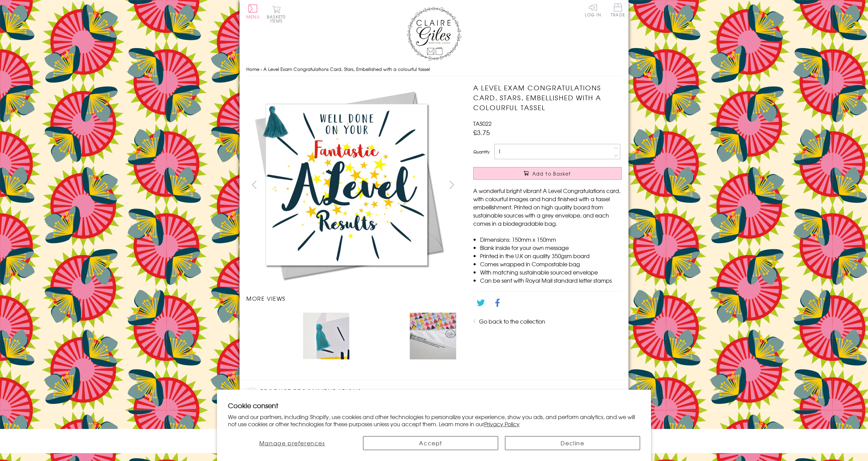 This screenshot has width=868, height=461. What do you see at coordinates (276, 14) in the screenshot?
I see `button: Basket0 items` at bounding box center [276, 14].